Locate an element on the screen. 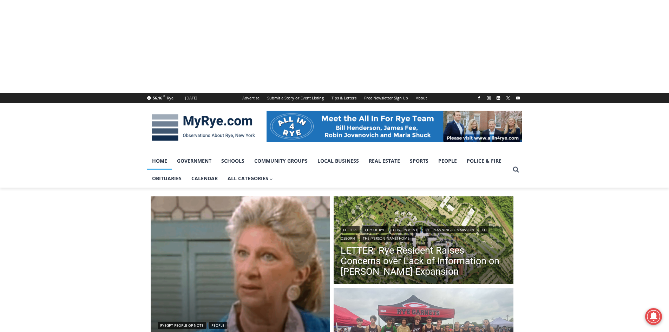  nav: Primary Navigation is located at coordinates (328, 170).